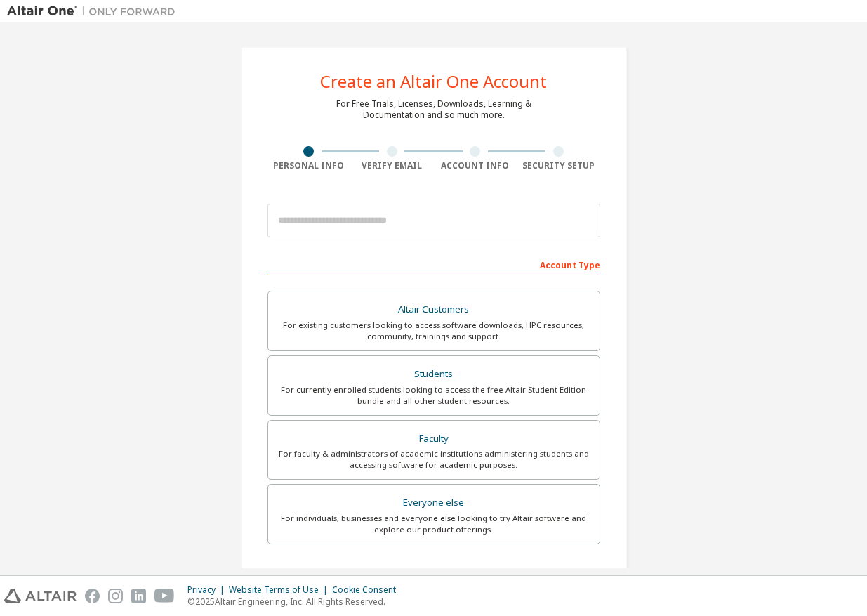 This screenshot has height=616, width=867. What do you see at coordinates (368, 590) in the screenshot?
I see `div: Cookie Consent` at bounding box center [368, 590].